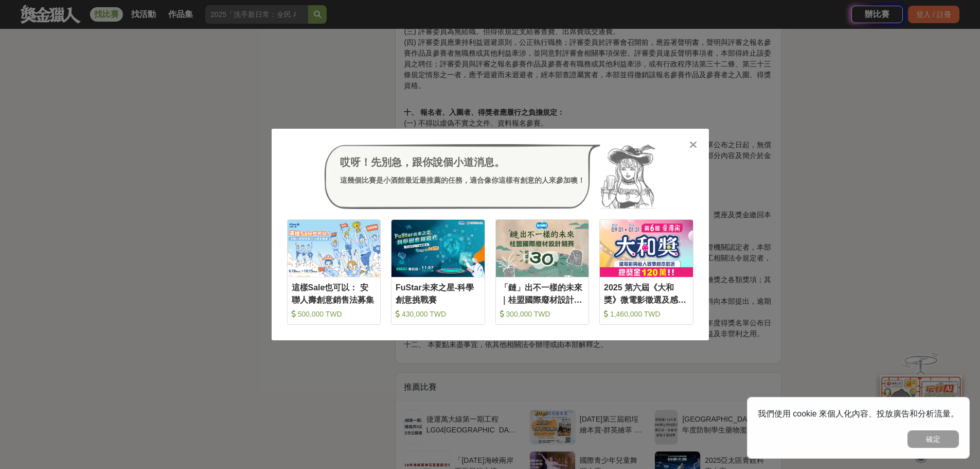  What do you see at coordinates (463, 162) in the screenshot?
I see `div: 哎呀！先別急，跟你說個小道消息。` at bounding box center [463, 162].